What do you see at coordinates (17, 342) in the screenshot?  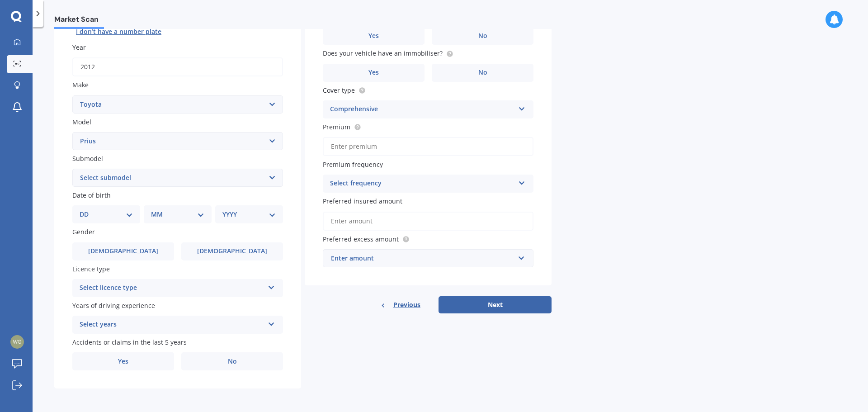 I see `img: 109204faa544968a5e839e9491f40210` at bounding box center [17, 342].